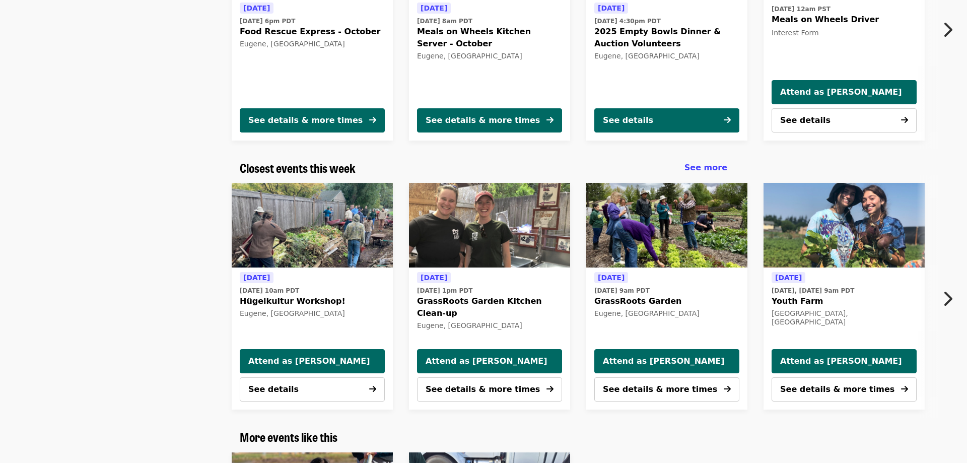 The image size is (967, 463). What do you see at coordinates (484, 437) in the screenshot?
I see `div: More events like this` at bounding box center [484, 437].